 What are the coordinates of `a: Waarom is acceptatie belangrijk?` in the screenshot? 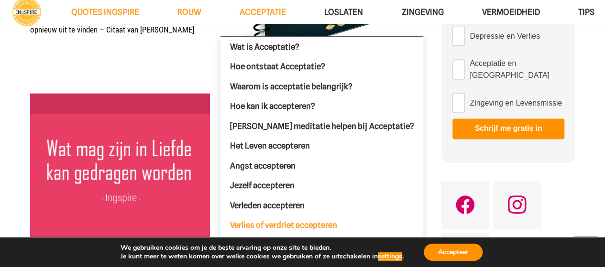 It's located at (322, 87).